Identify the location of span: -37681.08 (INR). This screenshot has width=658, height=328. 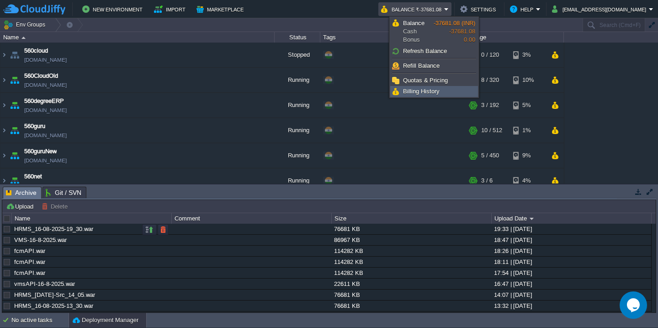
(454, 23).